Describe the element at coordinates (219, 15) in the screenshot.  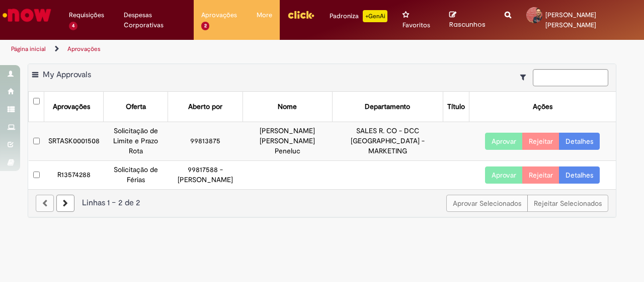
I see `span: Aprovações` at that location.